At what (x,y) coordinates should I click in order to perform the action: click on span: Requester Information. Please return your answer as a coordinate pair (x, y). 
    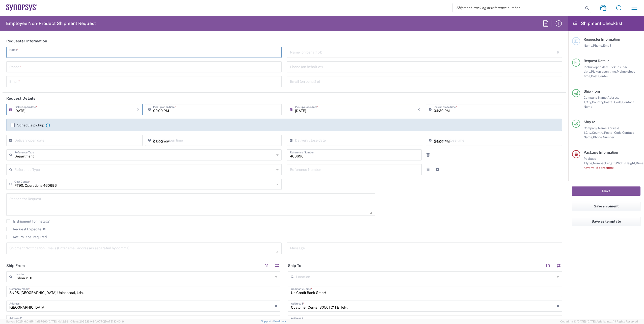
    Looking at the image, I should click on (602, 40).